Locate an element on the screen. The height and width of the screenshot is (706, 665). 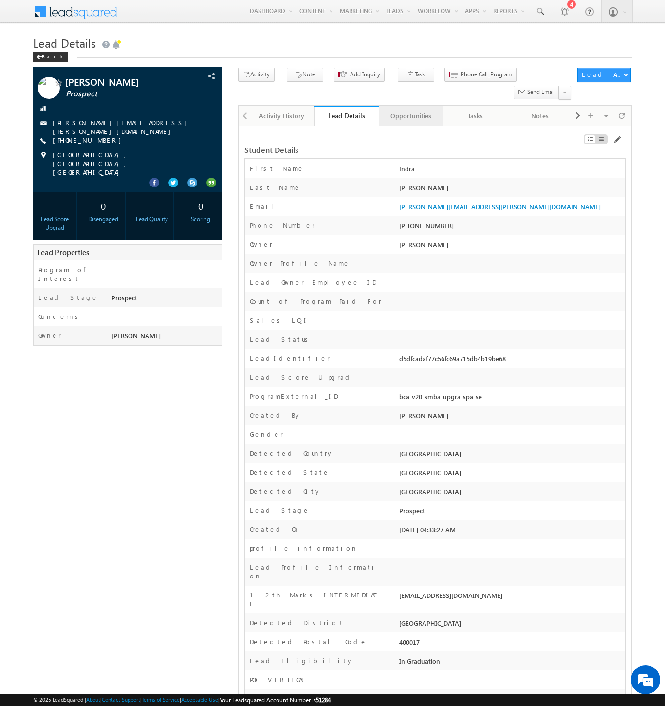
div: Lead Details is located at coordinates (347, 115).